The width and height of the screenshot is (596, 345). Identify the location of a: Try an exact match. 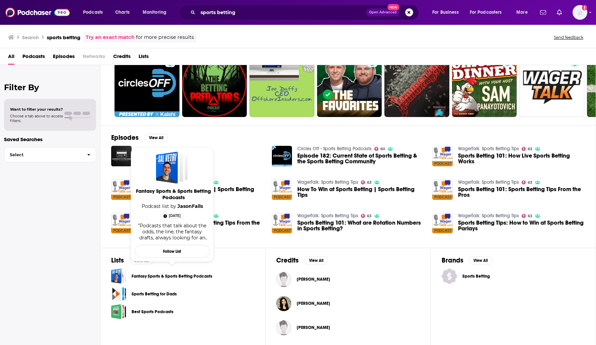
(110, 37).